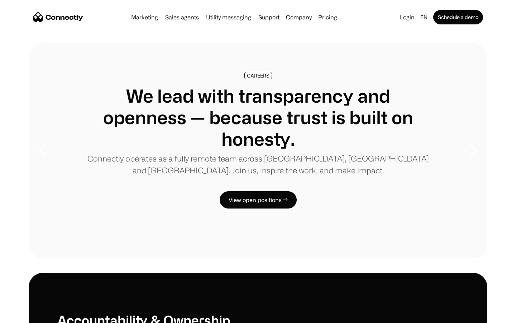 Image resolution: width=516 pixels, height=323 pixels. What do you see at coordinates (258, 75) in the screenshot?
I see `div: CAREERS` at bounding box center [258, 75].